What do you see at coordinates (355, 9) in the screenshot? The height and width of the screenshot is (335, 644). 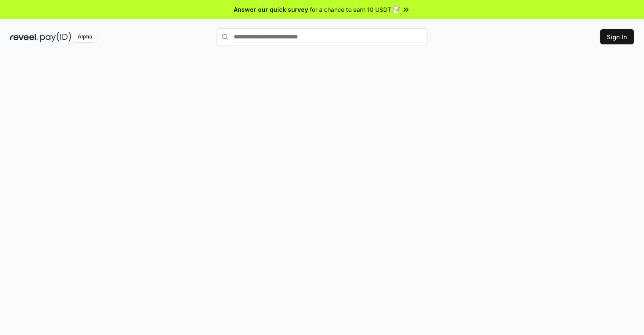 I see `span: for a chance to earn 10 USDT 📝` at bounding box center [355, 9].